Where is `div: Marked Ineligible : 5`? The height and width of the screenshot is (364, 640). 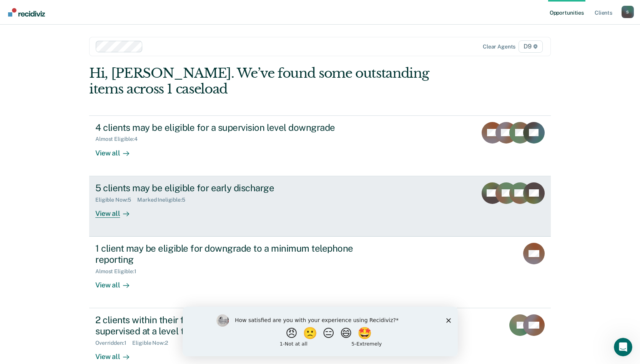
div: Marked Ineligible : 5 is located at coordinates (164, 200).